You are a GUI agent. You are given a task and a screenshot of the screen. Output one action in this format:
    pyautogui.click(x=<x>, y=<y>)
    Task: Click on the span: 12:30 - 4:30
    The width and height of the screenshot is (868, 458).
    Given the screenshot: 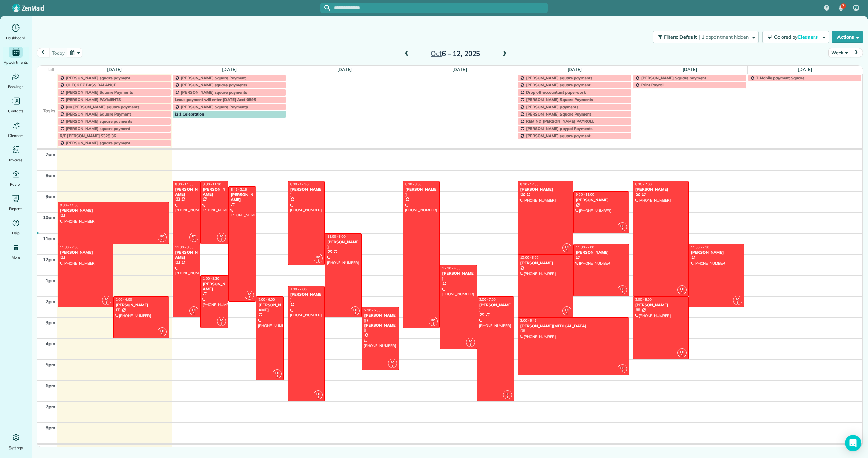 What is the action you would take?
    pyautogui.click(x=451, y=268)
    